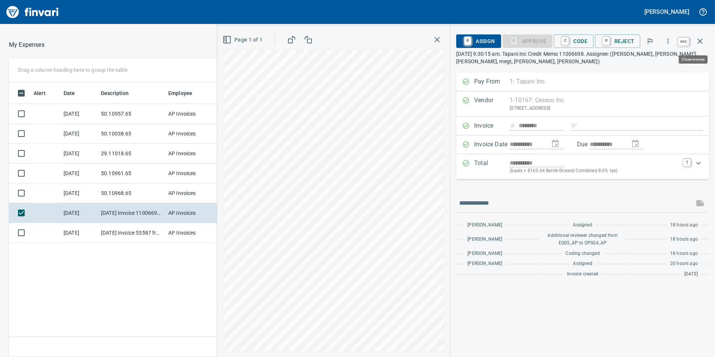 The height and width of the screenshot is (357, 715). I want to click on p: Drag a column heading here to group the table, so click(73, 70).